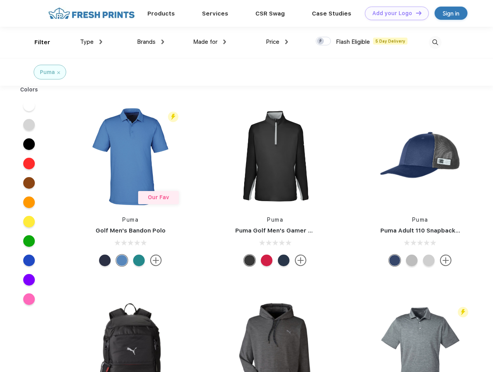 The image size is (493, 372). Describe the element at coordinates (390, 41) in the screenshot. I see `span: 5 Day Delivery` at that location.